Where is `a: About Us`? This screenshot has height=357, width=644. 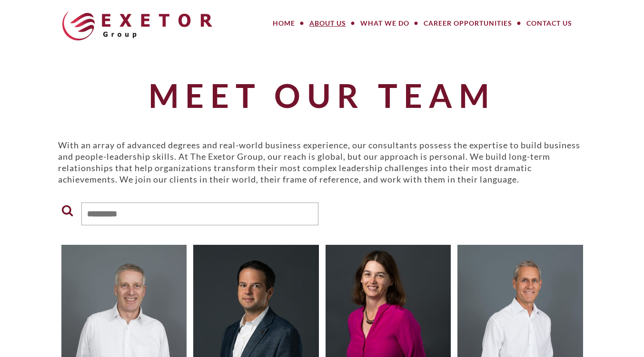
a: About Us is located at coordinates (327, 23).